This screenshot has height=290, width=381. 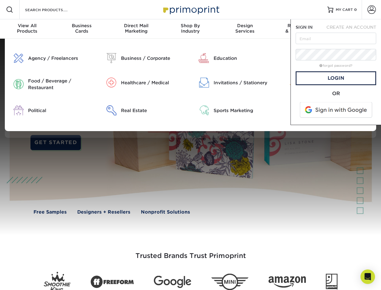 I want to click on div: Cards, so click(x=82, y=28).